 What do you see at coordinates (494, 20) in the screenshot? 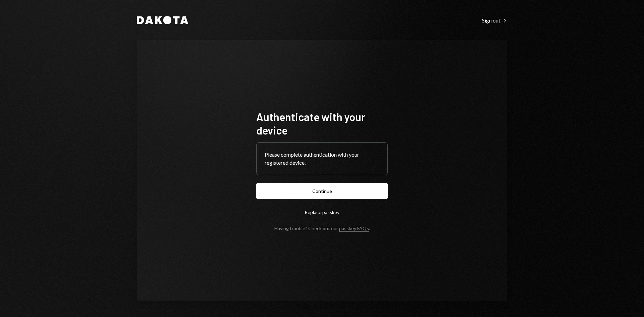
I see `a: Sign out` at bounding box center [494, 20].